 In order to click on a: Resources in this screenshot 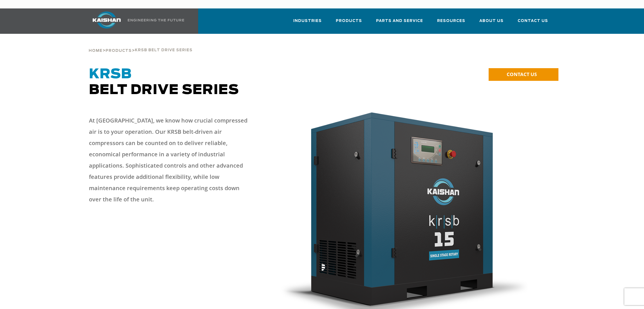, I will do `click(451, 23)`.